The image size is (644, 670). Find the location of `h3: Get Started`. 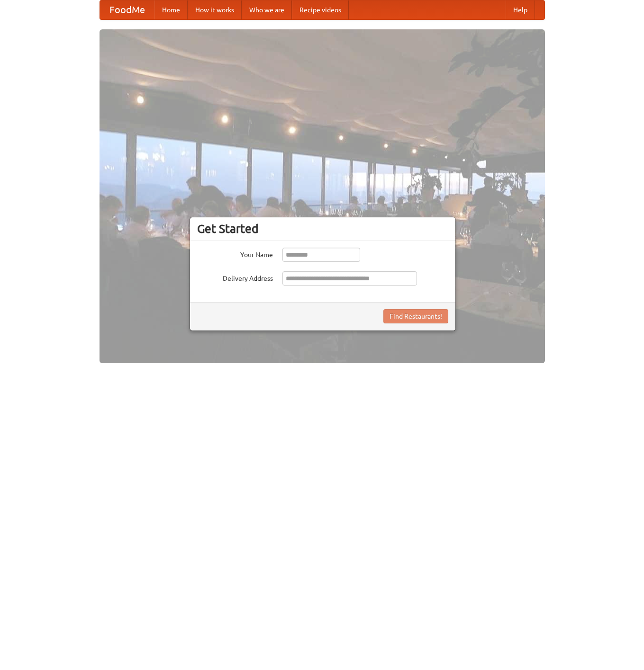

h3: Get Started is located at coordinates (323, 229).